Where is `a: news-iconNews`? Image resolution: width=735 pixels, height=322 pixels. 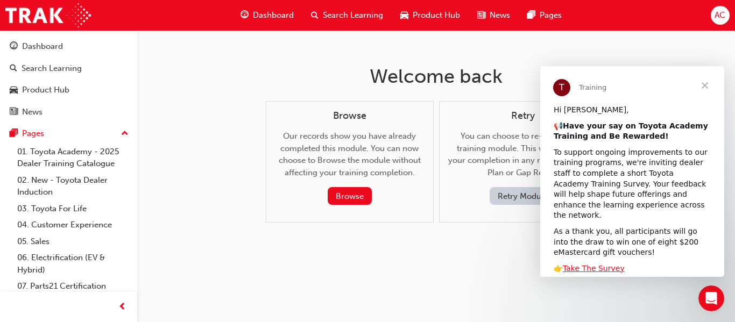
a: news-iconNews is located at coordinates (494, 15).